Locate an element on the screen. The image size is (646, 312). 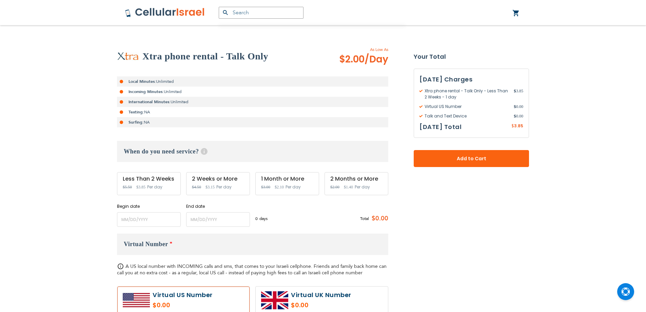
div: 2 Weeks or More is located at coordinates (218, 179).